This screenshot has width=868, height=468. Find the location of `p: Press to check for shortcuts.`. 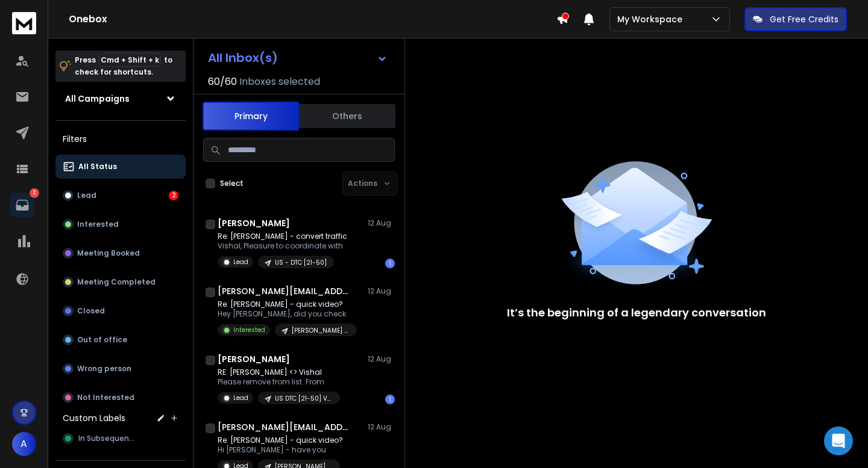

p: Press to check for shortcuts. is located at coordinates (123, 67).